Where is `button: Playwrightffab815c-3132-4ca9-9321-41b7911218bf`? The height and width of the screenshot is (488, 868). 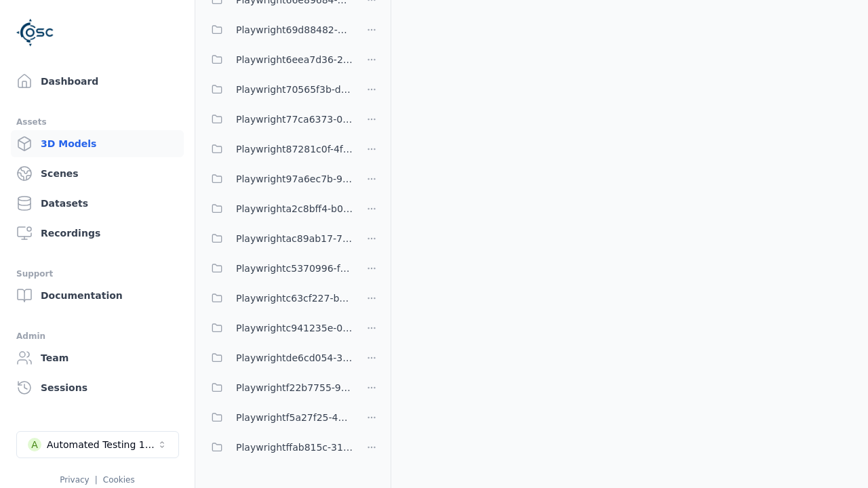
button: Playwrightffab815c-3132-4ca9-9321-41b7911218bf is located at coordinates (278, 448).